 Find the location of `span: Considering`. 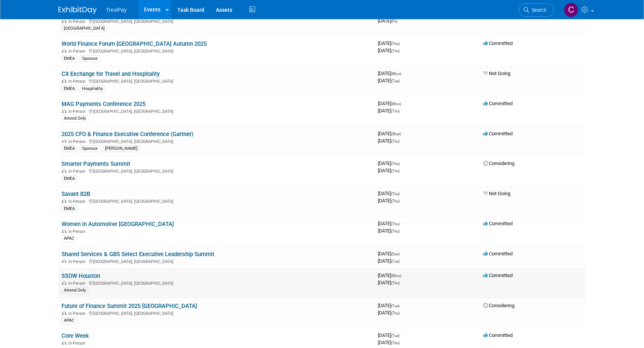

span: Considering is located at coordinates (499, 163).